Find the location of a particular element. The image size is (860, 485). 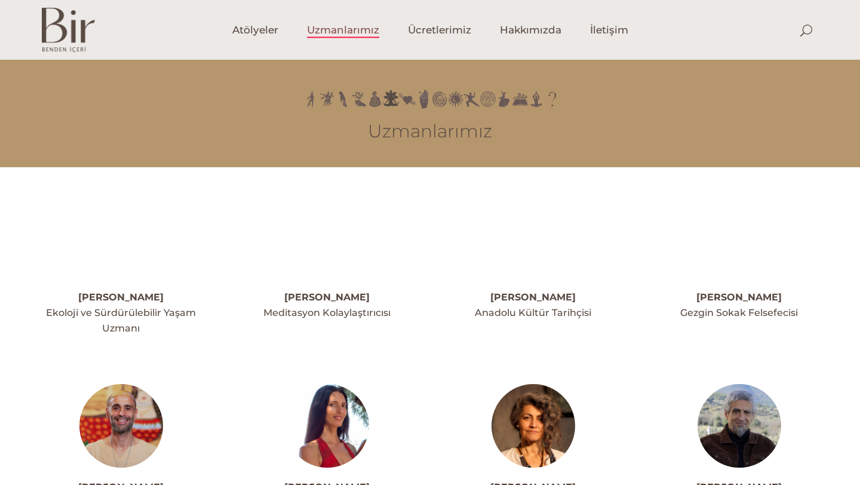

span: Gezgin Sokak Felsefecisi is located at coordinates (739, 312).